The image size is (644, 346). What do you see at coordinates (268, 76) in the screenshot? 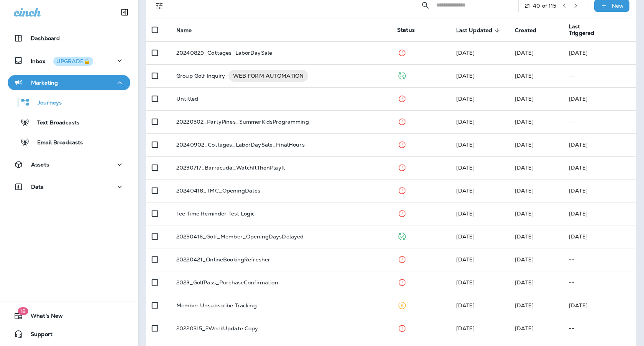
I see `div: WEB FORM AUTOMATION` at bounding box center [268, 76].